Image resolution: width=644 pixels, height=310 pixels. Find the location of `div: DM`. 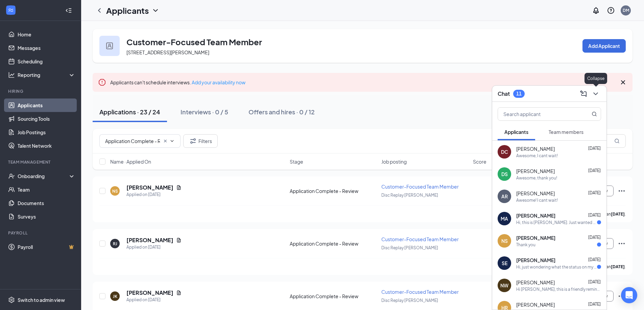

div: DM is located at coordinates (625, 10).